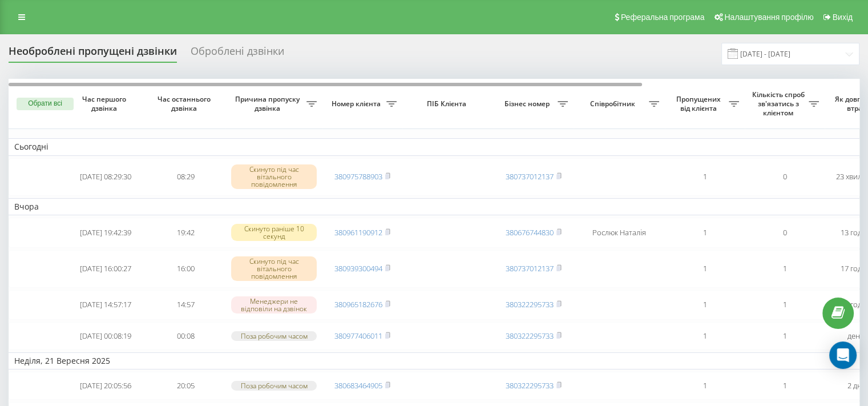  What do you see at coordinates (269, 103) in the screenshot?
I see `span: Причина пропуску дзвінка` at bounding box center [269, 103].